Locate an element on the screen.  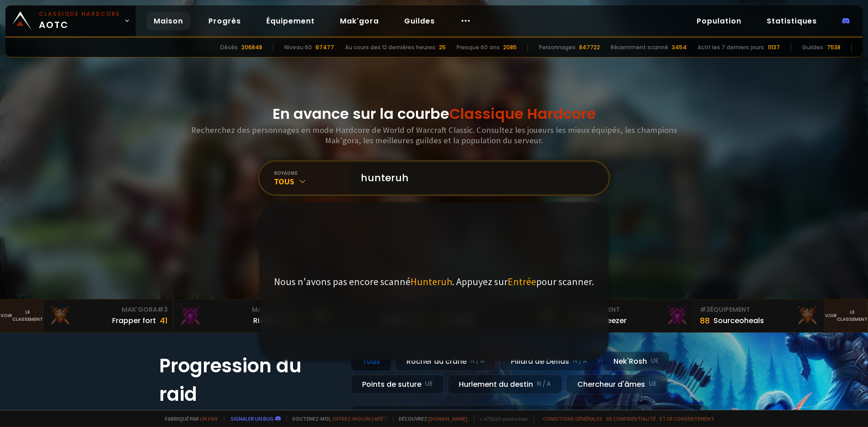
font: 11137 is located at coordinates (774, 47).